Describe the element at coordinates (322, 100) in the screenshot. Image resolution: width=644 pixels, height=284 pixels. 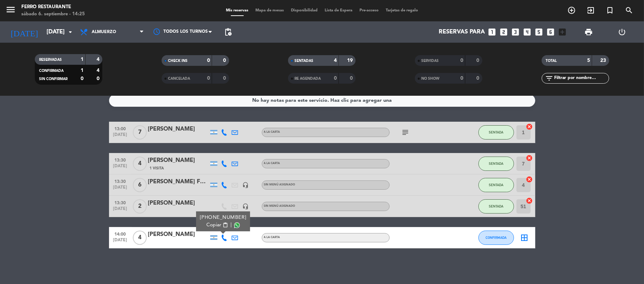
I see `div: No hay notas para este servicio. Haz clic para agregar una` at that location.